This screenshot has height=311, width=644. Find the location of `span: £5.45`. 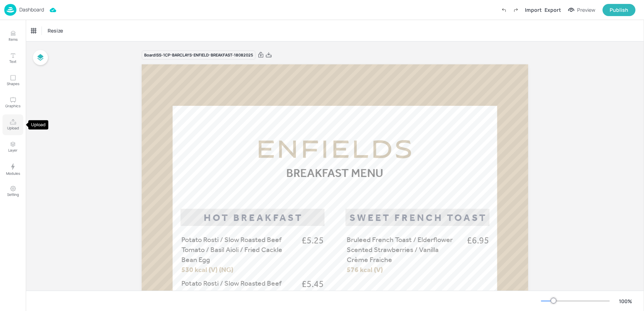

span: £5.45 is located at coordinates (313, 284).